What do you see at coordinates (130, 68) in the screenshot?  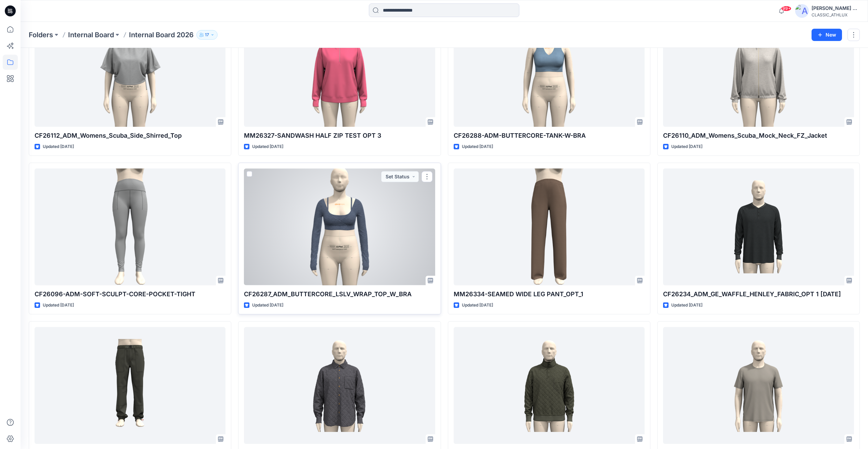 I see `a: CF26112_ADM_Womens_Scuba_Side_Shirred_Top` at bounding box center [130, 68].